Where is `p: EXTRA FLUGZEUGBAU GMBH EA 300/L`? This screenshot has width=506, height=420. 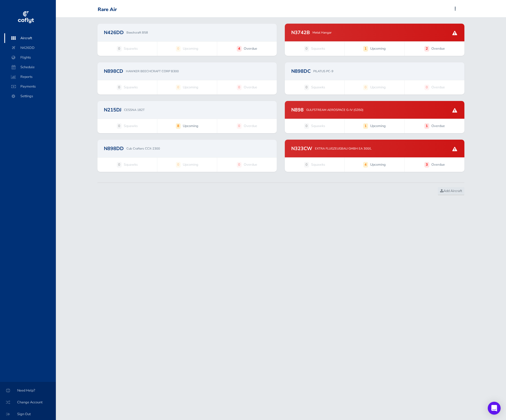
p: EXTRA FLUGZEUGBAU GMBH EA 300/L is located at coordinates (343, 149).